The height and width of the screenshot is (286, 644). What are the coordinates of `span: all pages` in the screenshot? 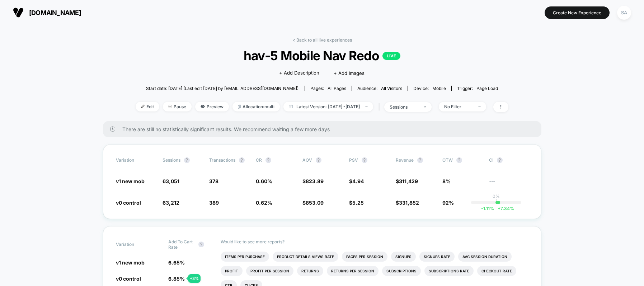 It's located at (337, 88).